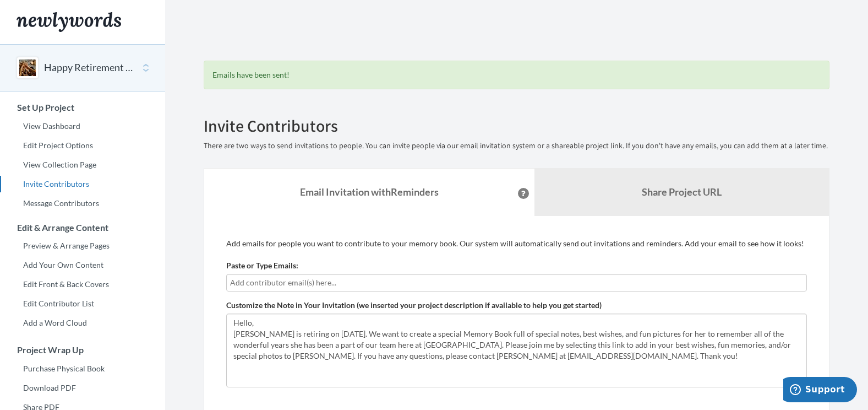  What do you see at coordinates (369, 191) in the screenshot?
I see `strong: Email Invitation with Reminders` at bounding box center [369, 191].